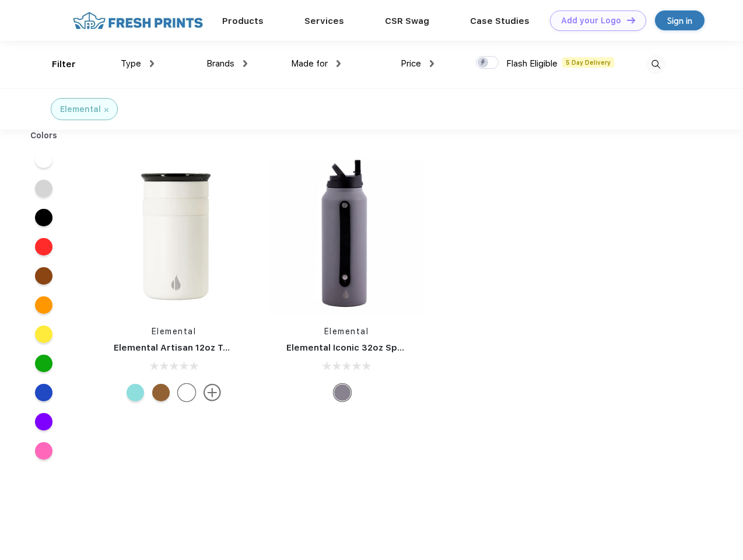 The height and width of the screenshot is (560, 743). I want to click on img: more.svg, so click(212, 393).